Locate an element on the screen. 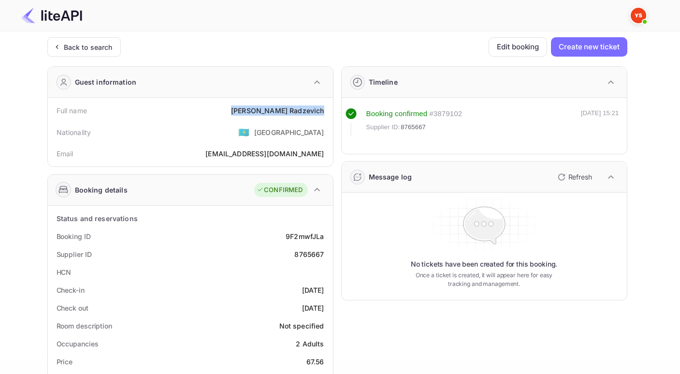 The width and height of the screenshot is (680, 374). div: Booking confirmed is located at coordinates (397, 114).